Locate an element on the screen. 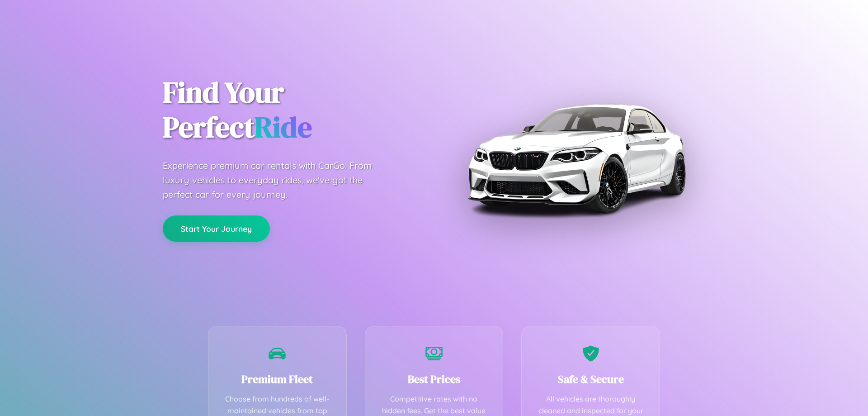  h3: Best Prices is located at coordinates (434, 379).